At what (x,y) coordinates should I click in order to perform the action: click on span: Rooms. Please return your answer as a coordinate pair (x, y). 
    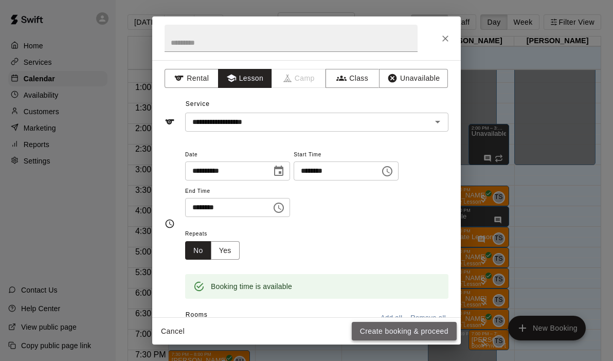
    Looking at the image, I should click on (197, 315).